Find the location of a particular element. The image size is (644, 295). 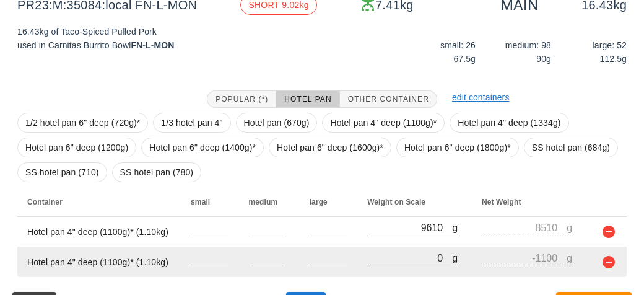

th: Container: Not sorted. Activate to sort ascending. is located at coordinates (100, 202).